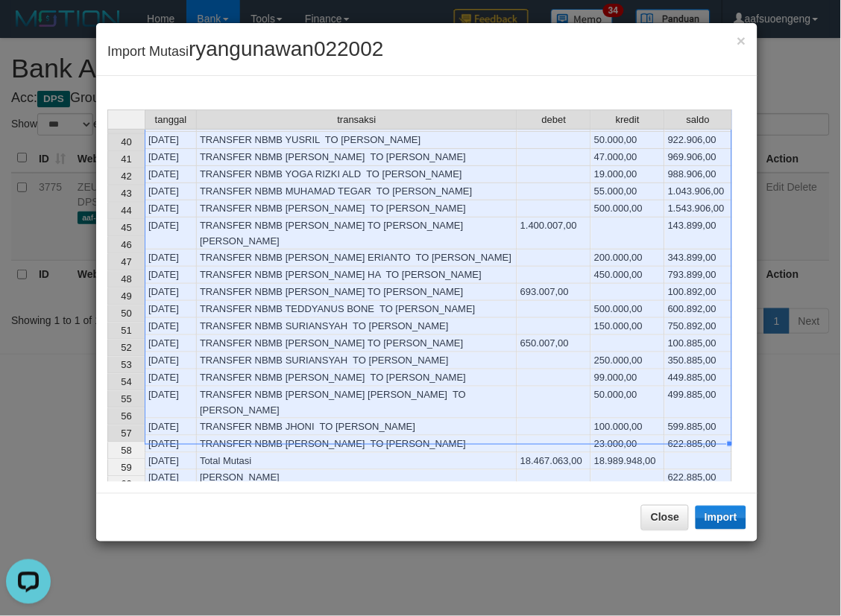 This screenshot has height=616, width=841. What do you see at coordinates (699, 234) in the screenshot?
I see `td: 143.899,00` at bounding box center [699, 234].